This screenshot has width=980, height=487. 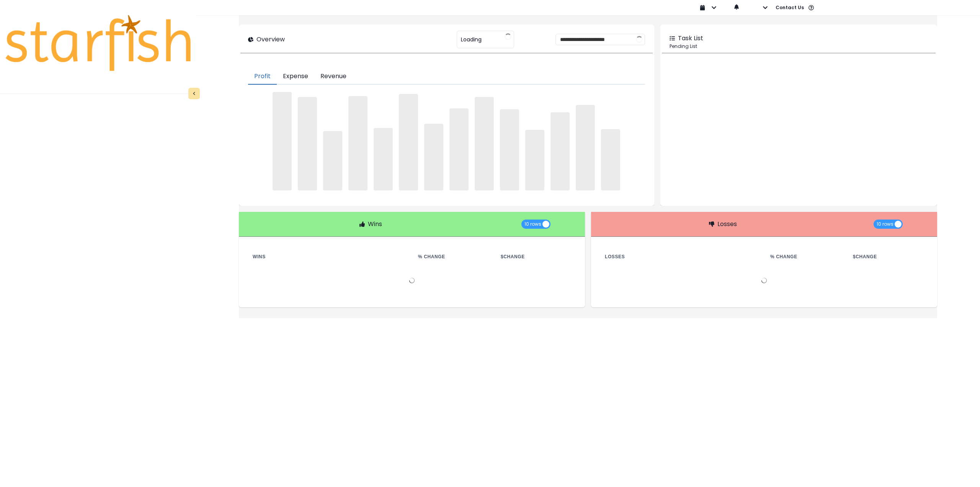 What do you see at coordinates (471, 40) in the screenshot?
I see `span: Loading` at bounding box center [471, 40].